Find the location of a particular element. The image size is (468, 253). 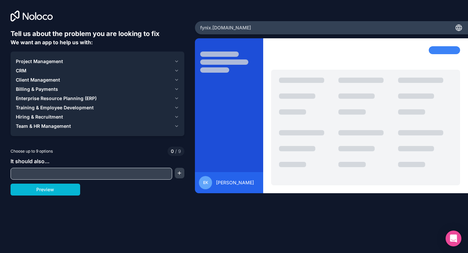

span: It should also... is located at coordinates (30, 161).